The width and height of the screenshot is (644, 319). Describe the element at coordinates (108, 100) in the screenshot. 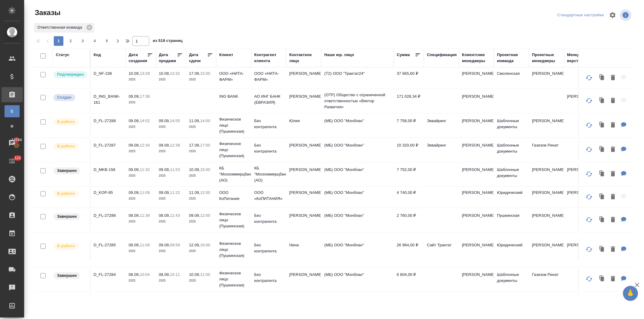

I see `p: D_ING_BANK-161` at that location.